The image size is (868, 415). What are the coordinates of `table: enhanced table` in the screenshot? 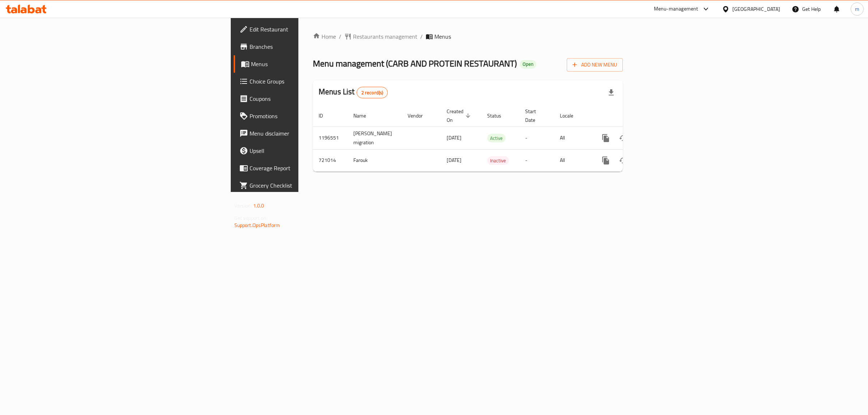 It's located at (492, 138).